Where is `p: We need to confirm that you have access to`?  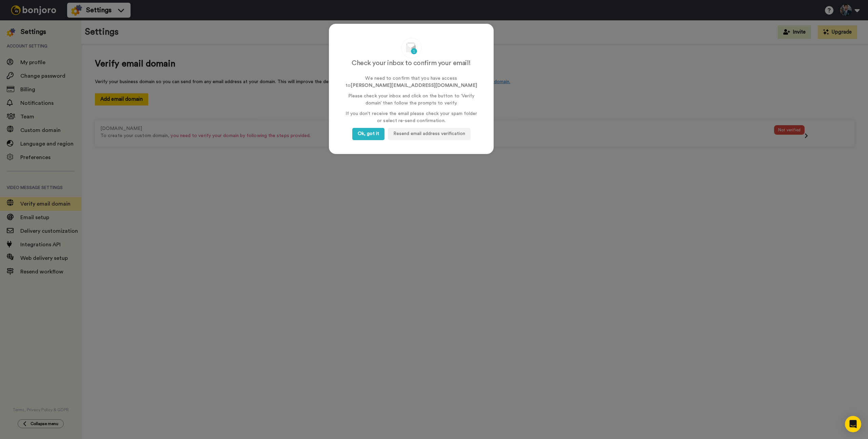 p: We need to confirm that you have access to is located at coordinates (412, 82).